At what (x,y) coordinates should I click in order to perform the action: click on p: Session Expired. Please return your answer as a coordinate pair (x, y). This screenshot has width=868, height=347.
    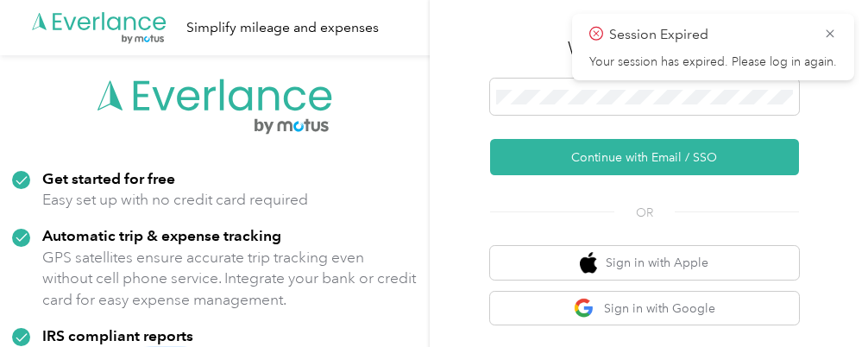
    Looking at the image, I should click on (710, 35).